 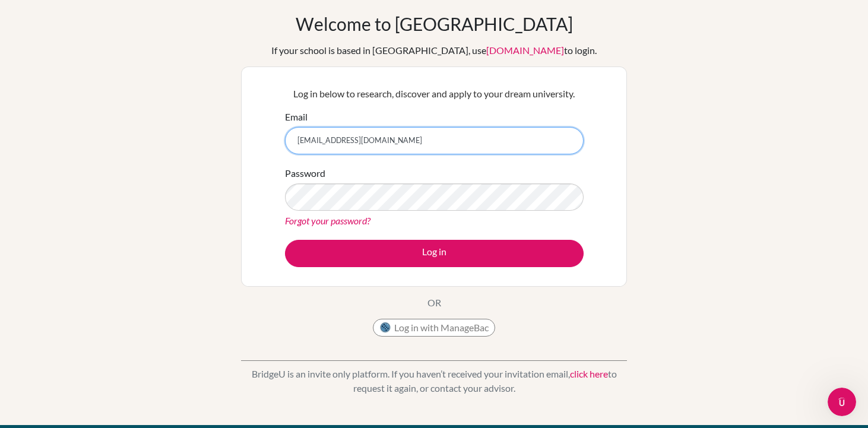 I want to click on button: Log in, so click(x=434, y=254).